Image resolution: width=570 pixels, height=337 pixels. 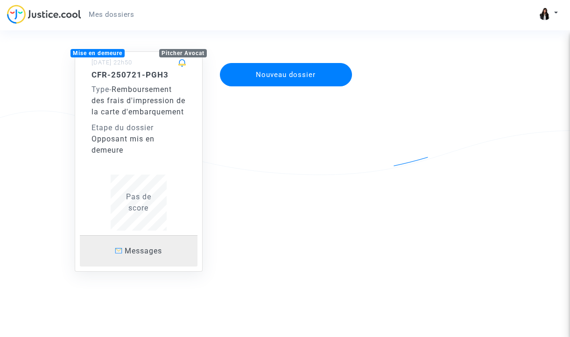 What do you see at coordinates (139, 251) in the screenshot?
I see `a: Messages` at bounding box center [139, 251].